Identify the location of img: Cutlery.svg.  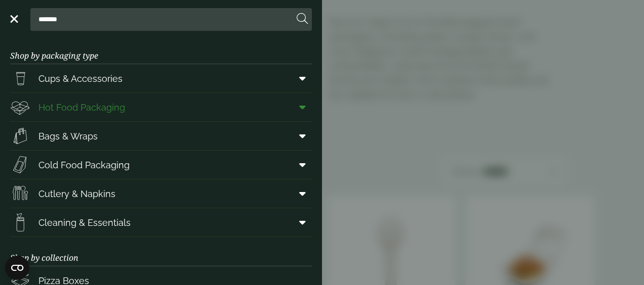
(20, 194).